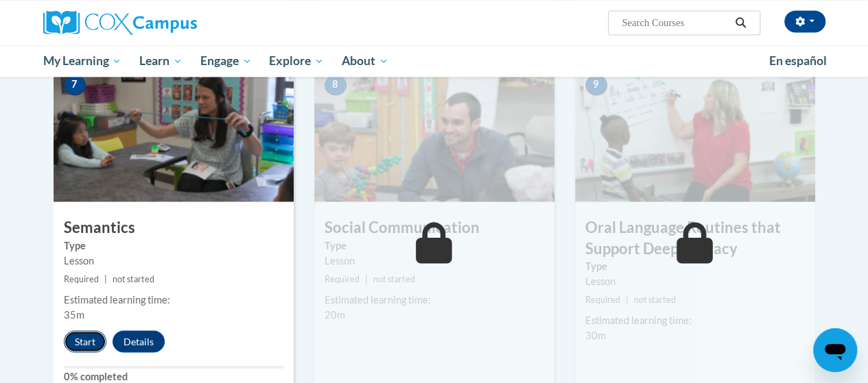 Image resolution: width=868 pixels, height=383 pixels. What do you see at coordinates (675, 23) in the screenshot?
I see `input: Search Courses` at bounding box center [675, 23].